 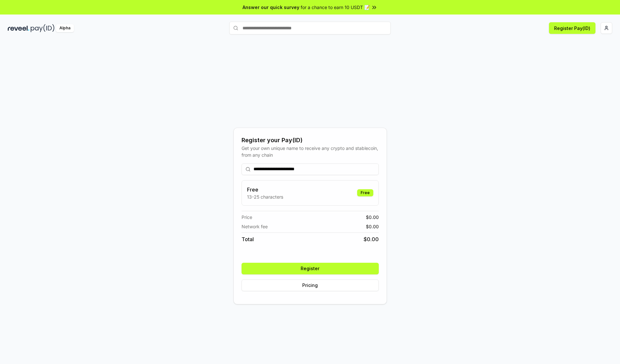 What do you see at coordinates (335, 7) in the screenshot?
I see `span: for a chance to earn 10 USDT 📝` at bounding box center [335, 7].